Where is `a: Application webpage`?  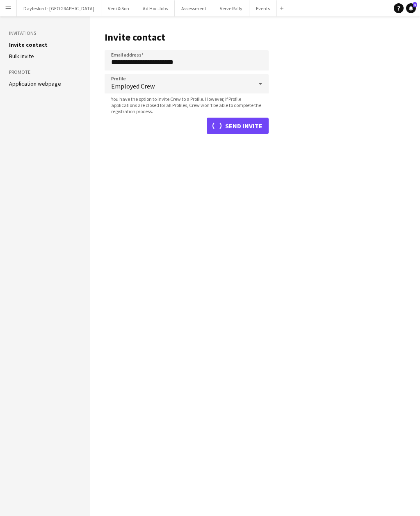 a: Application webpage is located at coordinates (35, 83).